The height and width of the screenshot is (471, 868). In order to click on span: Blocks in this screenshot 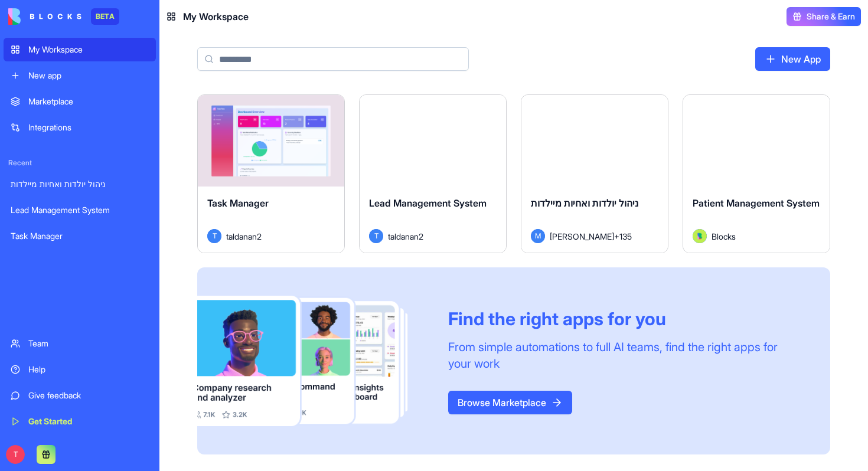, I will do `click(723, 236)`.